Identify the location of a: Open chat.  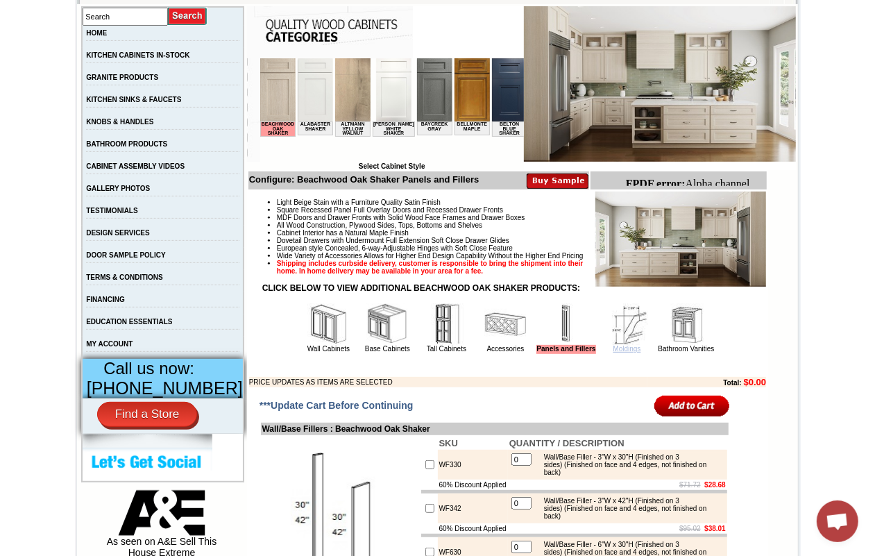
(837, 521).